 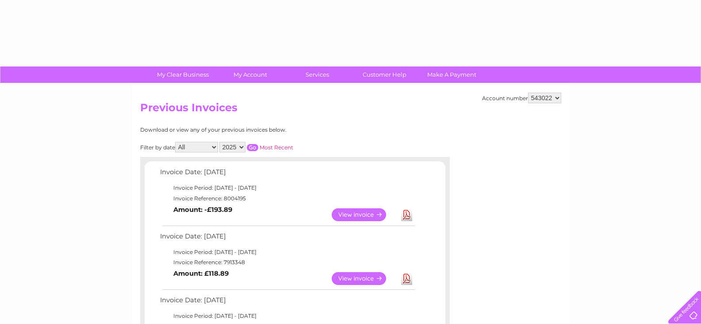 I want to click on a: Make A Payment, so click(x=452, y=74).